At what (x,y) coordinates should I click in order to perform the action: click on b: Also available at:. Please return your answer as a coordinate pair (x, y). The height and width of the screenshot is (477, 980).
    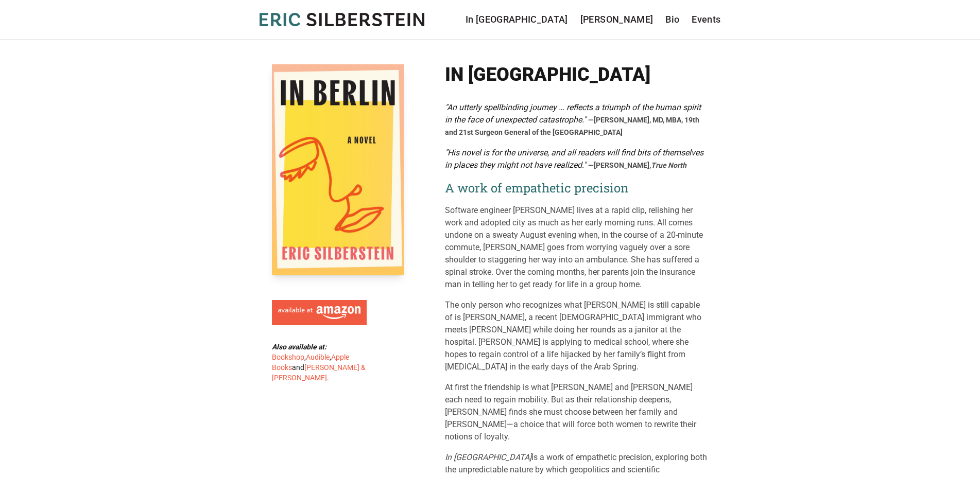
    Looking at the image, I should click on (299, 347).